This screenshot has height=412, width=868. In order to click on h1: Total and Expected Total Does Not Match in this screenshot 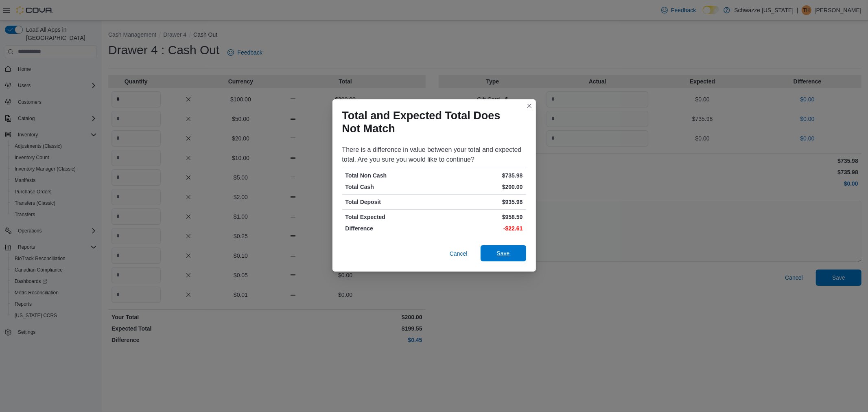, I will do `click(431, 122)`.